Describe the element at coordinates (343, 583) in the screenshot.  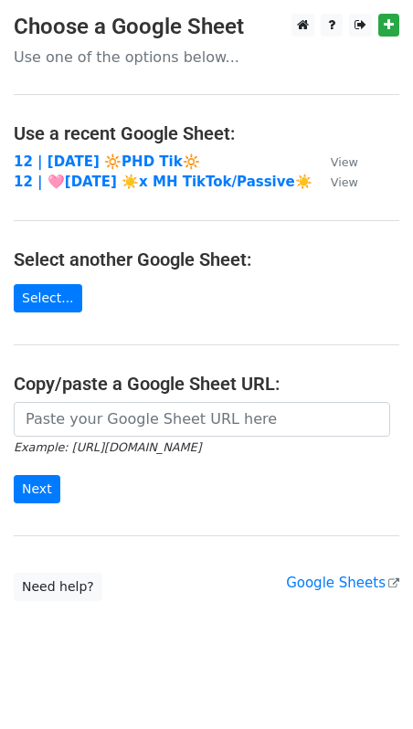
I see `a: Google Sheets` at that location.